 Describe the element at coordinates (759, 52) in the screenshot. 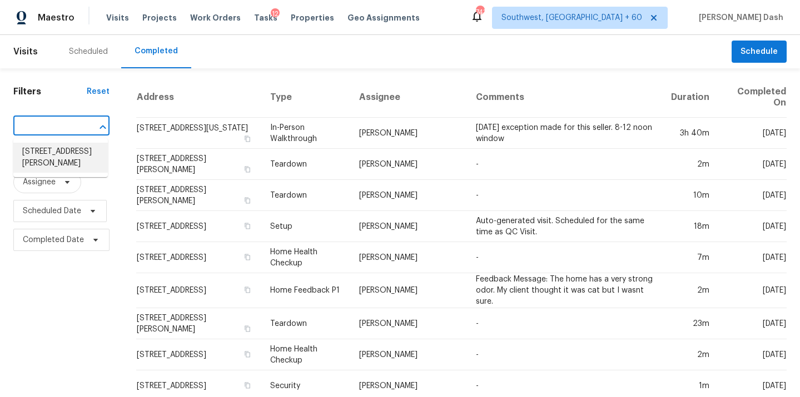

I see `button: Schedule` at that location.